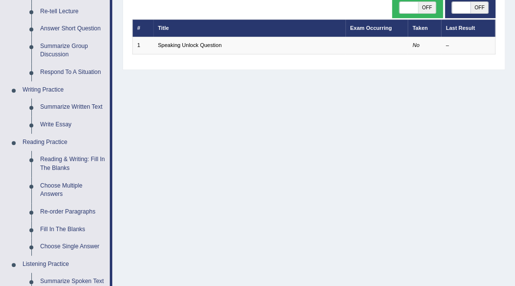 The image size is (515, 286). Describe the element at coordinates (371, 28) in the screenshot. I see `a: Exam Occurring` at that location.